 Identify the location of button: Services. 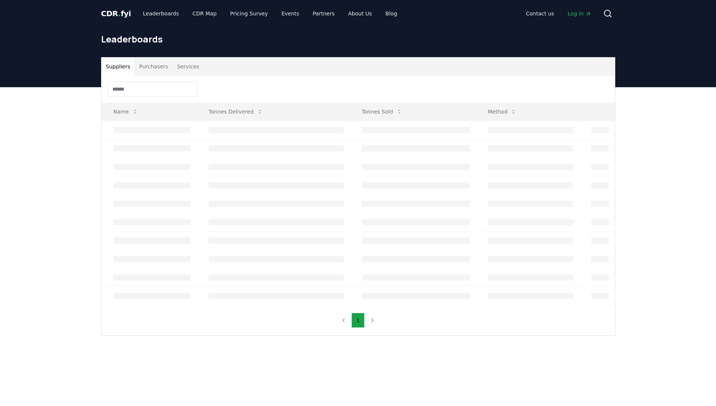
(188, 67).